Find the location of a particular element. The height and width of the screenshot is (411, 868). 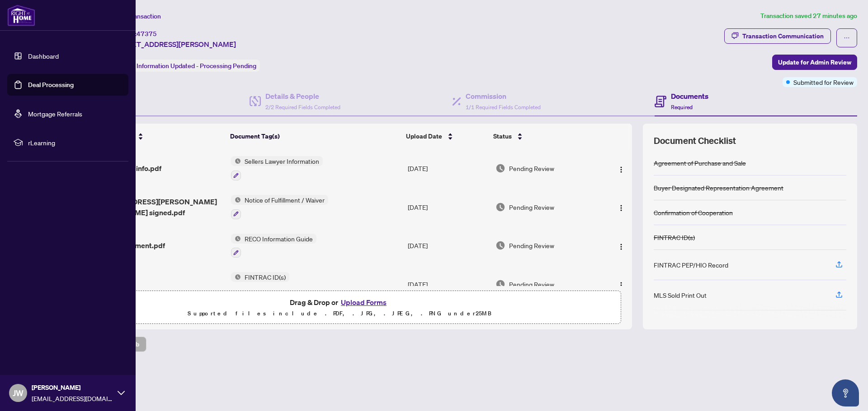

h4: Details & People is located at coordinates (302, 96).